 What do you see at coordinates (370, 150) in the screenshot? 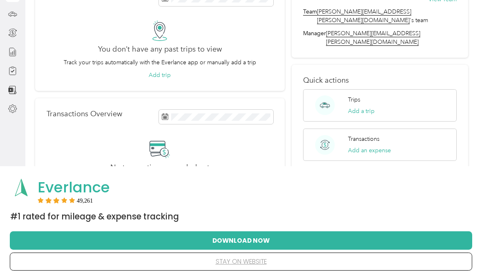
I see `button: Add an expense` at bounding box center [370, 150].